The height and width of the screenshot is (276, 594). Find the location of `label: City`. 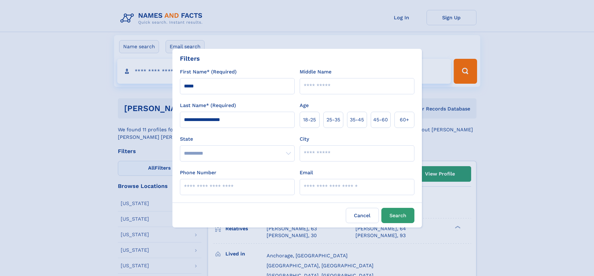

label: City is located at coordinates (304, 139).